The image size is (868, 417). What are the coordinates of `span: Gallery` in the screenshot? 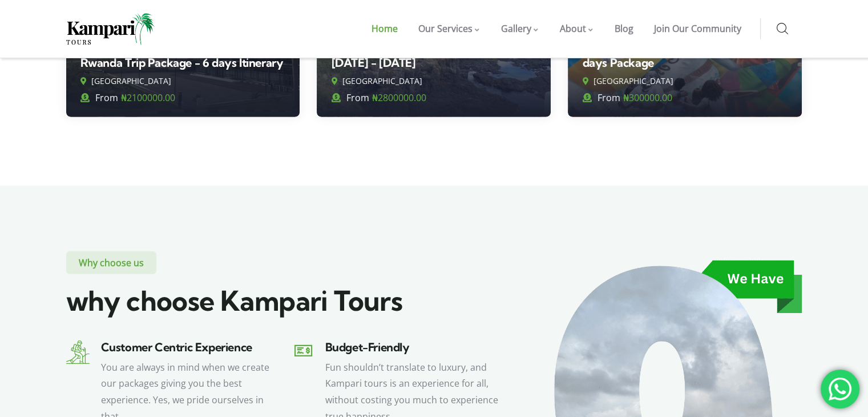 It's located at (516, 29).